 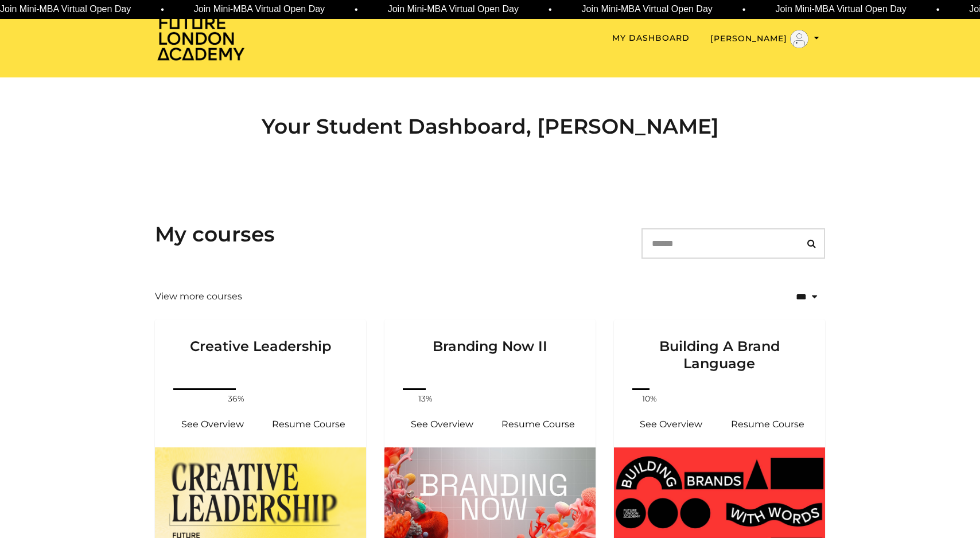 What do you see at coordinates (201, 38) in the screenshot?
I see `img: Home Page` at bounding box center [201, 38].